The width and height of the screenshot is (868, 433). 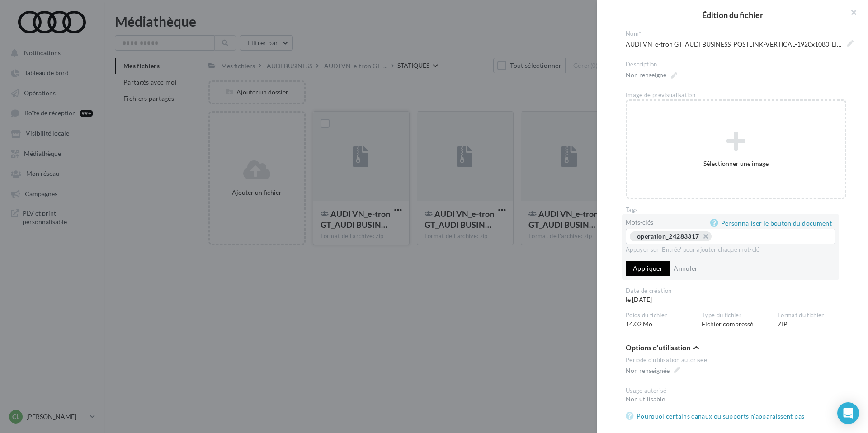 I want to click on div: Date de création, so click(x=660, y=291).